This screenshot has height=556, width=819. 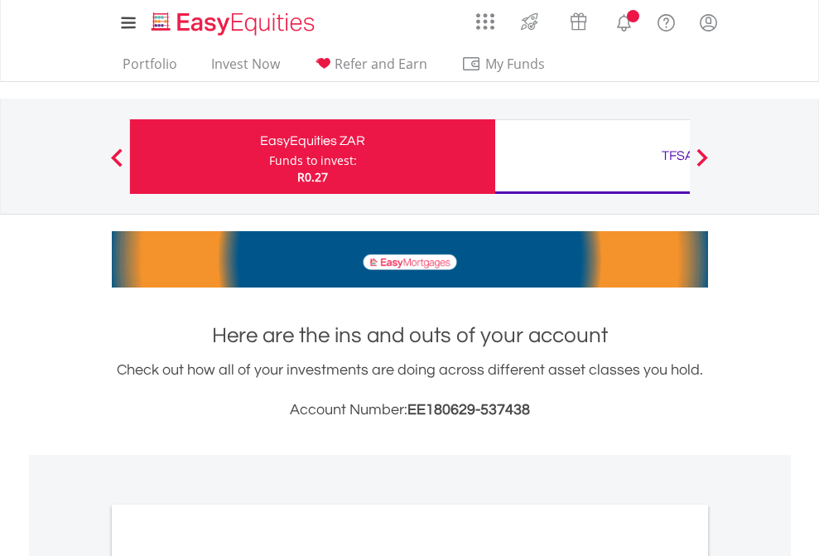 I want to click on button: Next, so click(x=703, y=165).